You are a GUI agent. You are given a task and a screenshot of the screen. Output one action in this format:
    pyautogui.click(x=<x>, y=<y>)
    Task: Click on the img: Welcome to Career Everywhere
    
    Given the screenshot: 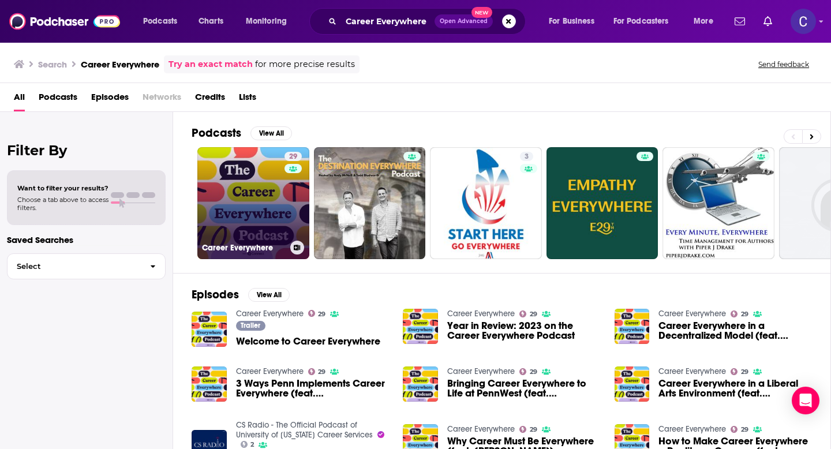 What is the action you would take?
    pyautogui.click(x=209, y=329)
    